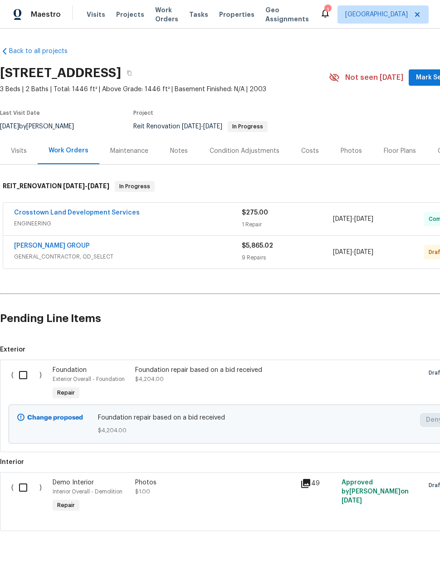 The image size is (440, 576). Describe the element at coordinates (55, 418) in the screenshot. I see `b: Change proposed` at that location.